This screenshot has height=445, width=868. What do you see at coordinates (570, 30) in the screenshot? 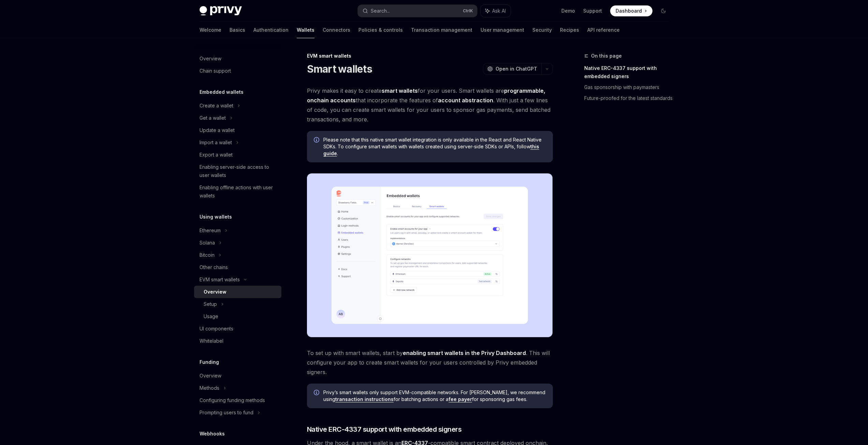
I see `a: Recipes` at bounding box center [570, 30].